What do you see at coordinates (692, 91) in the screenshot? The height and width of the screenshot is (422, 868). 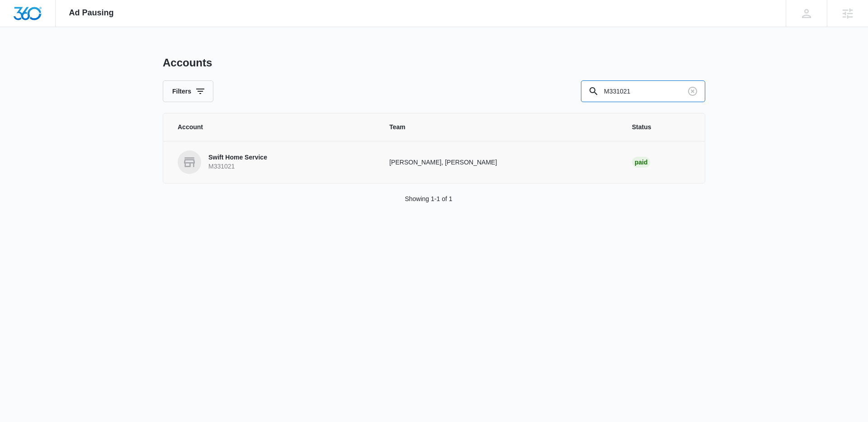 I see `button: Clear` at bounding box center [692, 91].